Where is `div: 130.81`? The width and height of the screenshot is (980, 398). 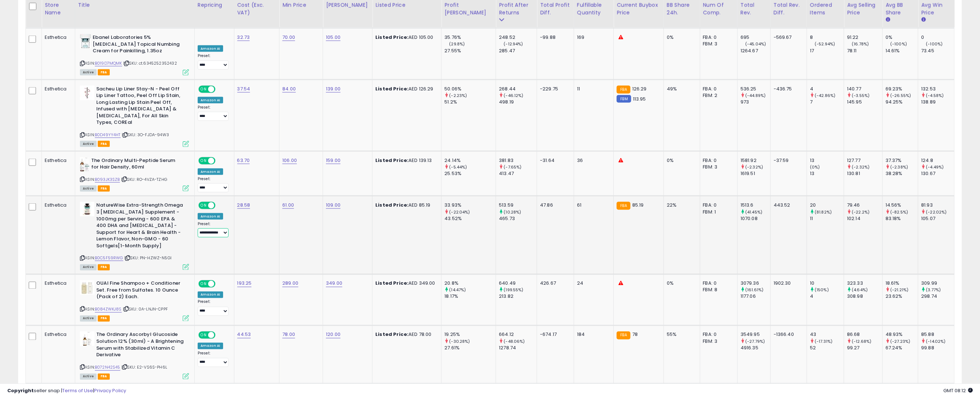 div: 130.81 is located at coordinates (864, 174).